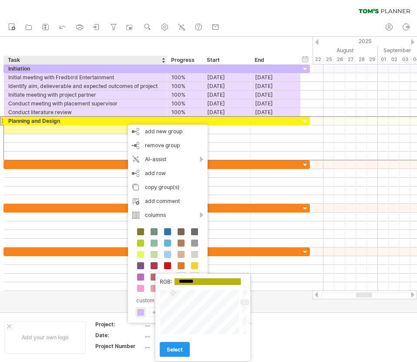  Describe the element at coordinates (45, 337) in the screenshot. I see `div: Add your own logo` at that location.